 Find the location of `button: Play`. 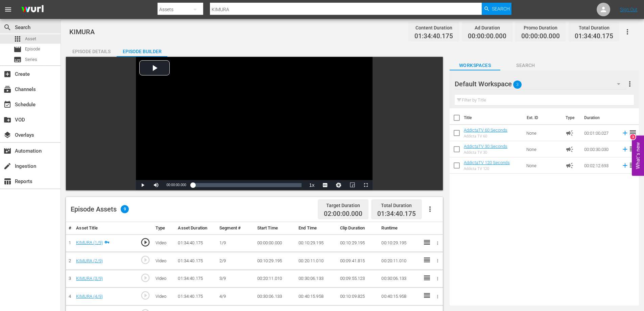

button: Play is located at coordinates (142, 185).